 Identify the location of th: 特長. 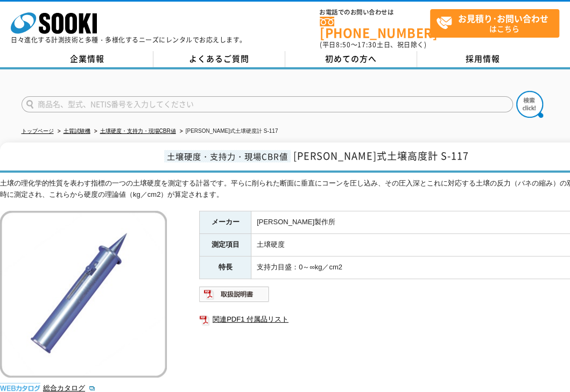
(225, 268).